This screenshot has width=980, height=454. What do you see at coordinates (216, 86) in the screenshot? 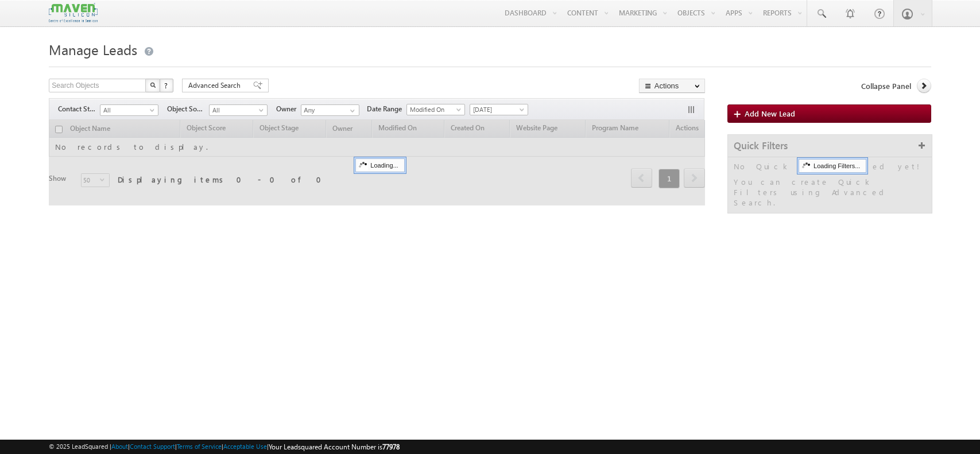
I see `span: Advanced Search` at bounding box center [216, 86].